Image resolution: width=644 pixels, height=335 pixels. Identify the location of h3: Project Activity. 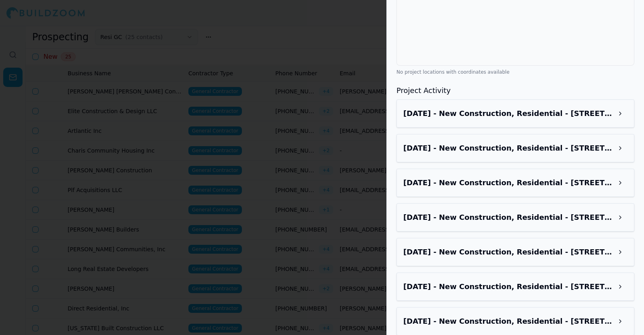
(515, 91).